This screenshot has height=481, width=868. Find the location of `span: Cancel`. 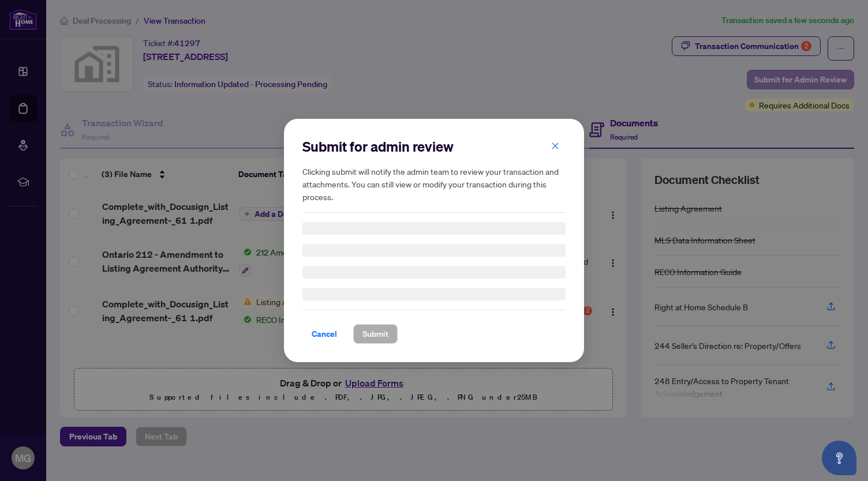

span: Cancel is located at coordinates (324, 334).